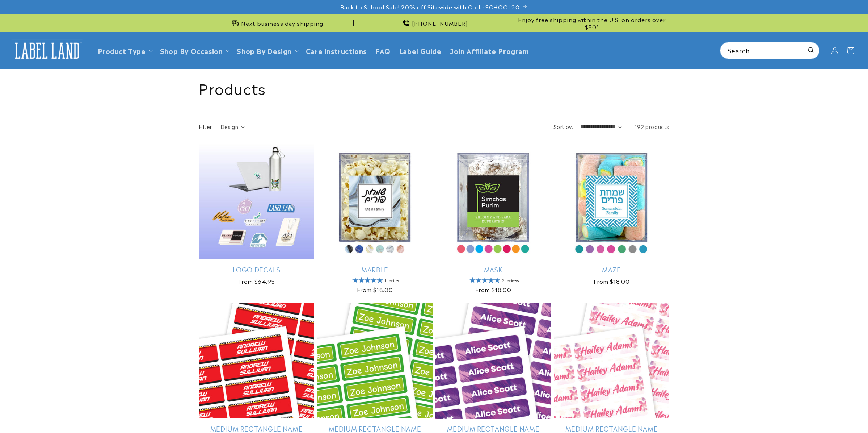 The height and width of the screenshot is (433, 868). I want to click on span: Back to School Sale! 20% off Sitewide with Code SCHOOL20, so click(430, 7).